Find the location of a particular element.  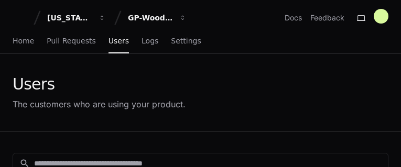

a: Pull Requests is located at coordinates (71, 41).